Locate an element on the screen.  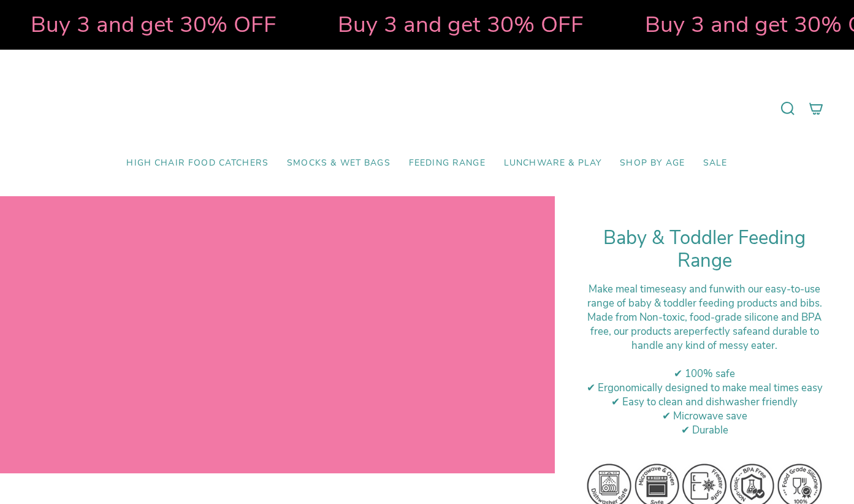
span: Lunchware & Play is located at coordinates (552, 163).